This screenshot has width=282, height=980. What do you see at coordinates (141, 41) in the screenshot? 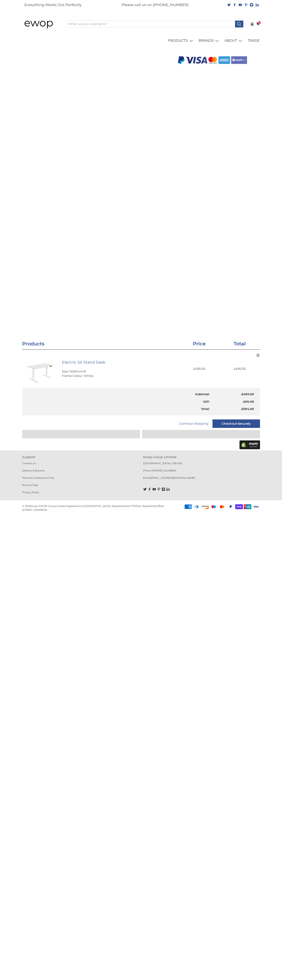
I see `nav: main navigation` at bounding box center [141, 41].